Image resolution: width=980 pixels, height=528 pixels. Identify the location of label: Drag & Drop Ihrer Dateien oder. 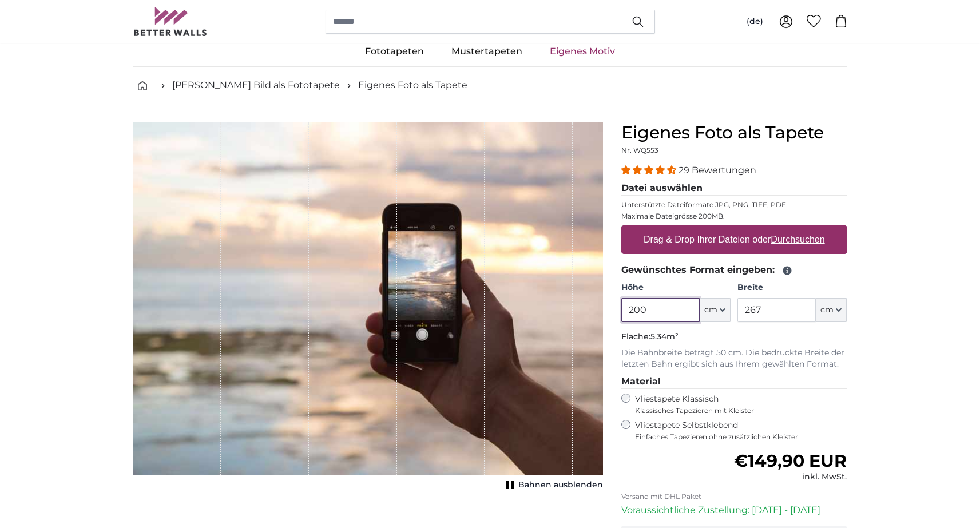
(734, 240).